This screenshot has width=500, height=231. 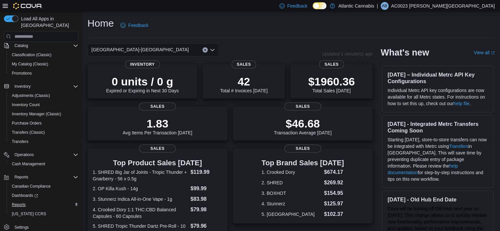 What do you see at coordinates (30, 64) in the screenshot?
I see `span: My Catalog (Classic)` at bounding box center [30, 64].